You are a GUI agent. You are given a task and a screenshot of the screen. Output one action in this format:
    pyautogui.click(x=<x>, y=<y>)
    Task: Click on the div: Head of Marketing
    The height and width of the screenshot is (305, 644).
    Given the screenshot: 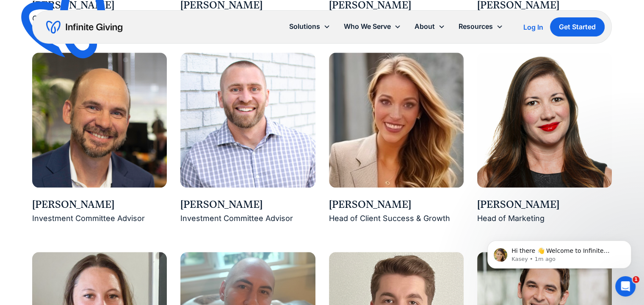 What is the action you would take?
    pyautogui.click(x=544, y=218)
    